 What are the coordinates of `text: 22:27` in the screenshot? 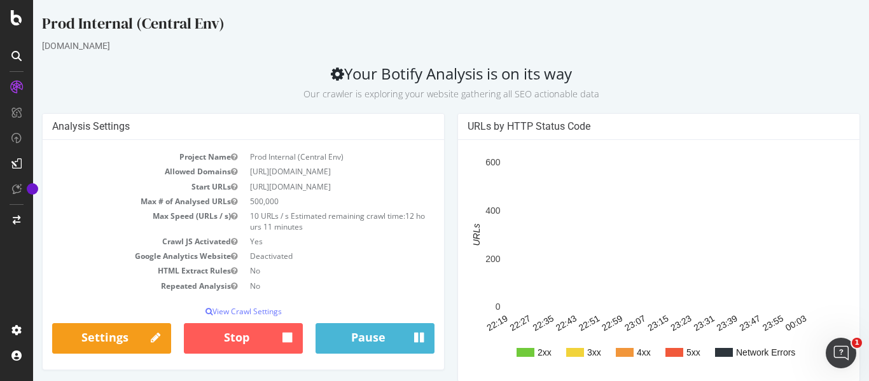 It's located at (487, 323).